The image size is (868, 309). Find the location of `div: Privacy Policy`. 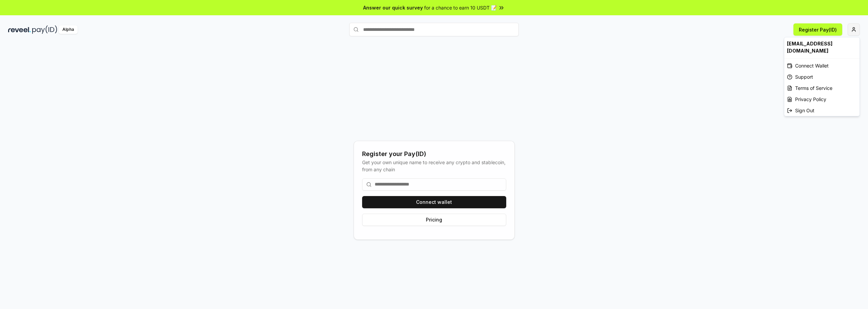

div: Privacy Policy is located at coordinates (822, 99).